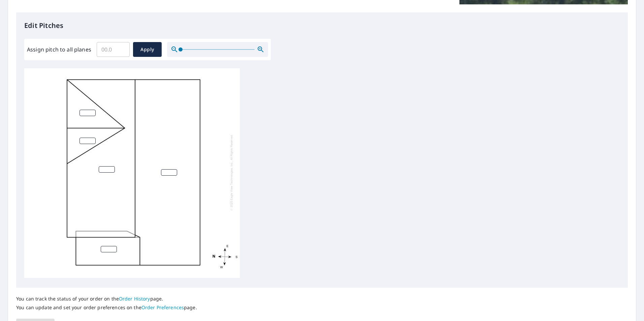 This screenshot has height=321, width=644. I want to click on a: Order Preferences, so click(163, 307).